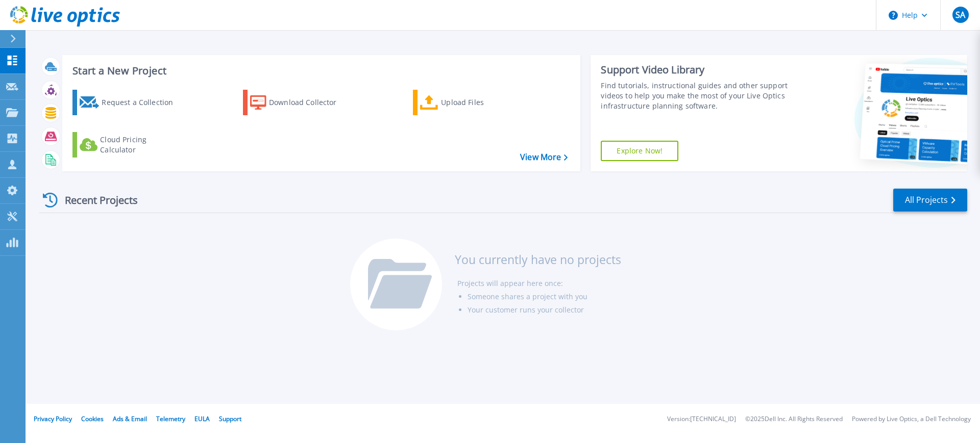 The height and width of the screenshot is (443, 980). What do you see at coordinates (960, 15) in the screenshot?
I see `span: SA` at bounding box center [960, 15].